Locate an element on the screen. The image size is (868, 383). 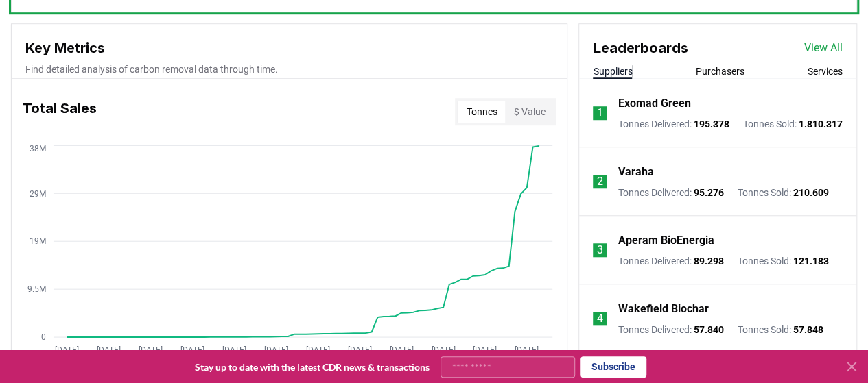
p: Find detailed analysis of carbon removal data through time. is located at coordinates (289, 69).